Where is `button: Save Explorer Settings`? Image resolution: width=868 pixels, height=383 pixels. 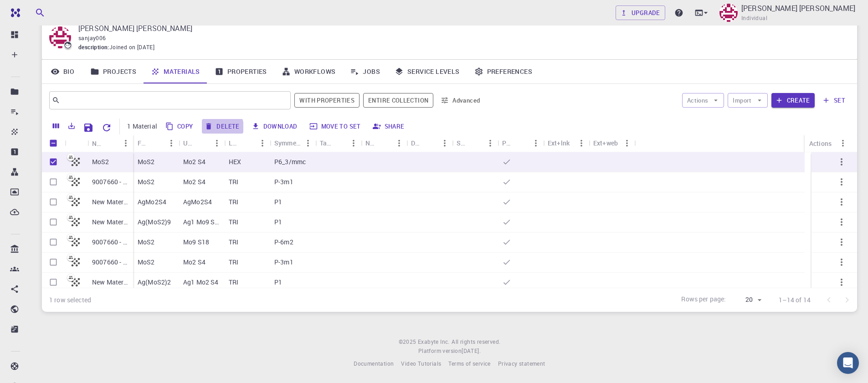 button: Save Explorer Settings is located at coordinates (88, 127).